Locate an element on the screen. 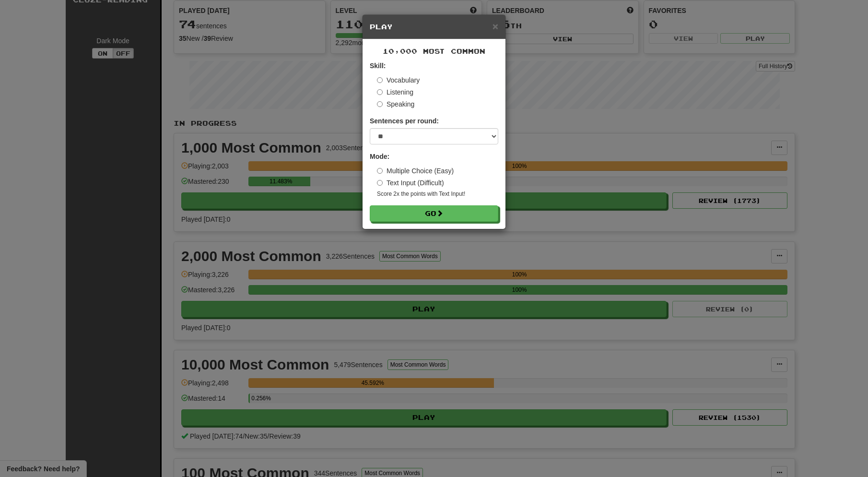 The width and height of the screenshot is (868, 477). input: Multiple Choice (Easy) is located at coordinates (380, 171).